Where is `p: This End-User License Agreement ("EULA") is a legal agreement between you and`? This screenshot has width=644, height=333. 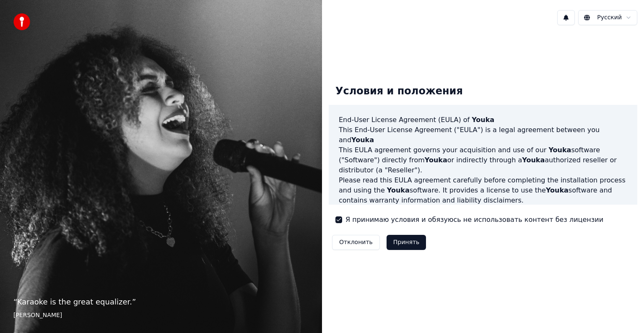 p: This End-User License Agreement ("EULA") is a legal agreement between you and is located at coordinates (483, 135).